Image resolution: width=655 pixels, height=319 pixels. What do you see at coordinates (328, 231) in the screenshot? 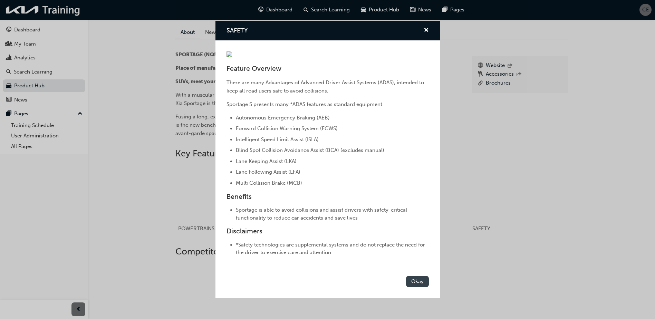
I see `h3: Disclaimers` at bounding box center [328, 231].